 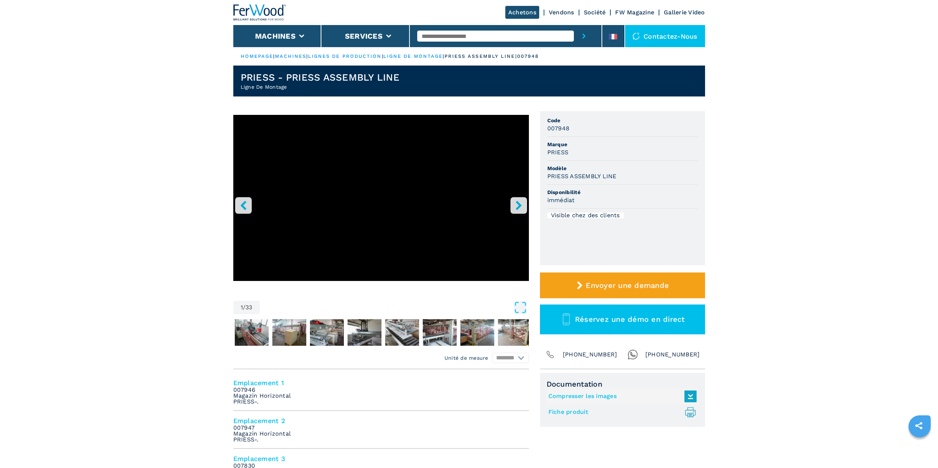 I want to click on img: Phone, so click(x=550, y=355).